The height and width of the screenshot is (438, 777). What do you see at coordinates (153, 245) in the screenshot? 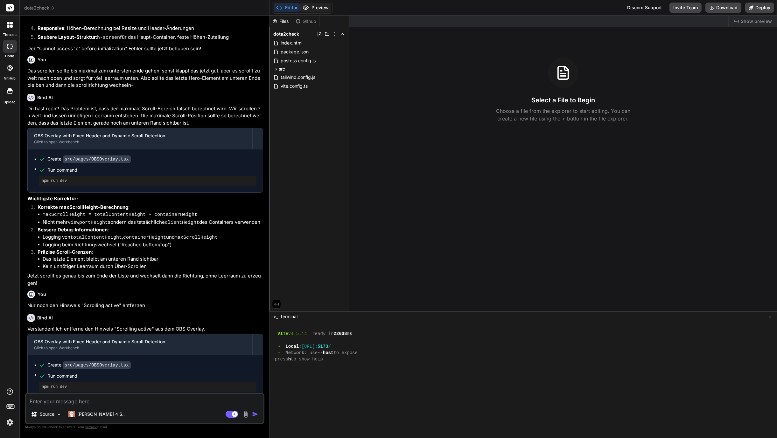
I see `li: Logging beim Richtungswechsel ("Reached bottom/top")` at bounding box center [153, 245].